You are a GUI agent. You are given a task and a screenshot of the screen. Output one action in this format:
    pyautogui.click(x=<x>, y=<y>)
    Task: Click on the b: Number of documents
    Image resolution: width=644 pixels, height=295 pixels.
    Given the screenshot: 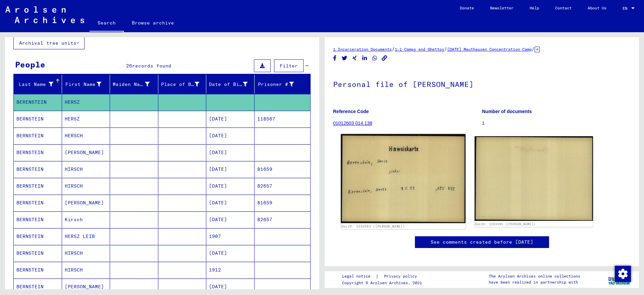 What is the action you would take?
    pyautogui.click(x=507, y=112)
    